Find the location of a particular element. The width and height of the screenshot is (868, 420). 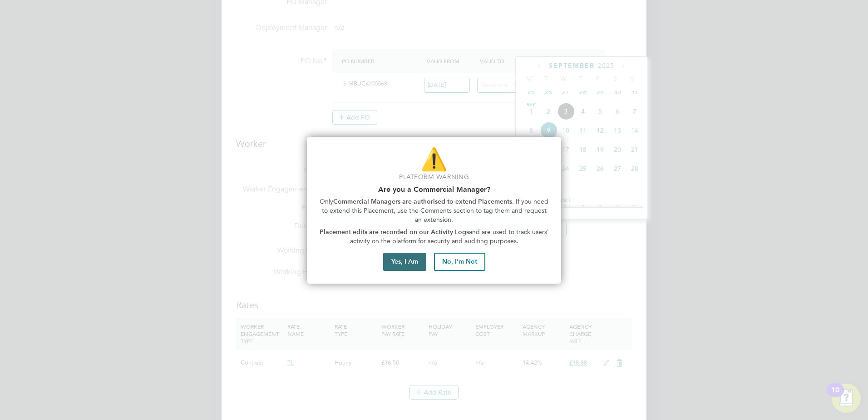

span: . If you need to extend this Placement, use the Comments section to tag them and request an exten... is located at coordinates (437, 210).